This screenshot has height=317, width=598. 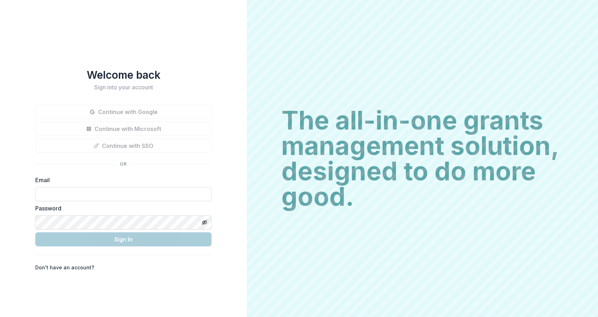 What do you see at coordinates (123, 239) in the screenshot?
I see `button: Sign In` at bounding box center [123, 239].